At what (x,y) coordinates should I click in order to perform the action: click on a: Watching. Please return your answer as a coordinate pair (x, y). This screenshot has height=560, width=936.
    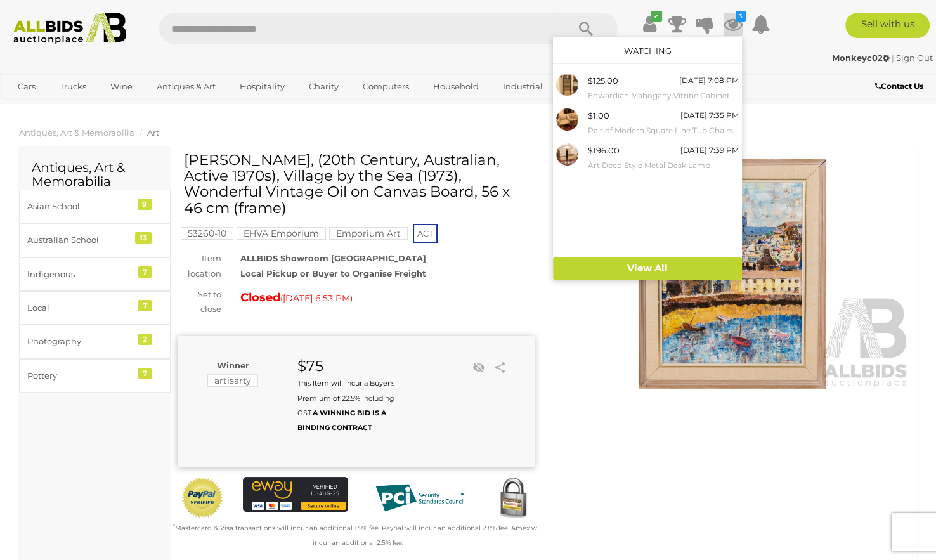
    Looking at the image, I should click on (647, 51).